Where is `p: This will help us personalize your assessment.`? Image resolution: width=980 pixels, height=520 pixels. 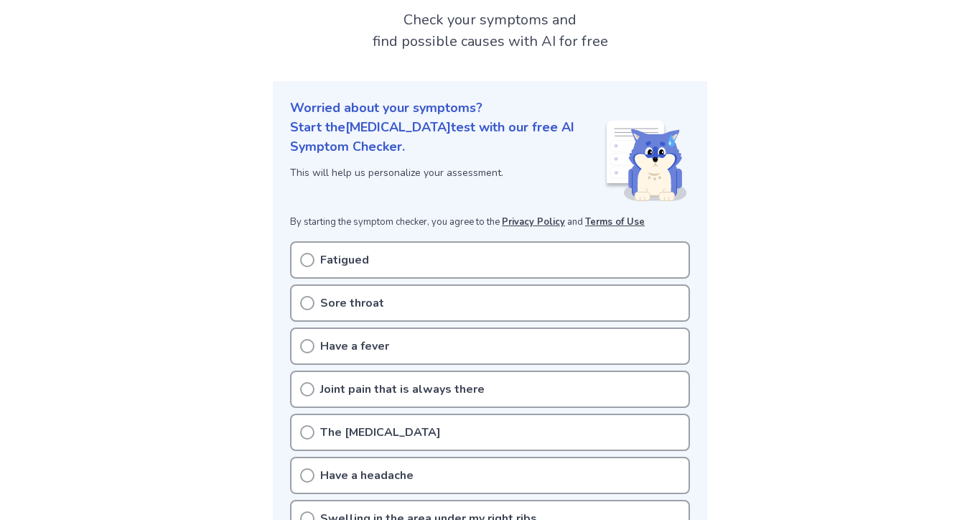 p: This will help us personalize your assessment. is located at coordinates (447, 173).